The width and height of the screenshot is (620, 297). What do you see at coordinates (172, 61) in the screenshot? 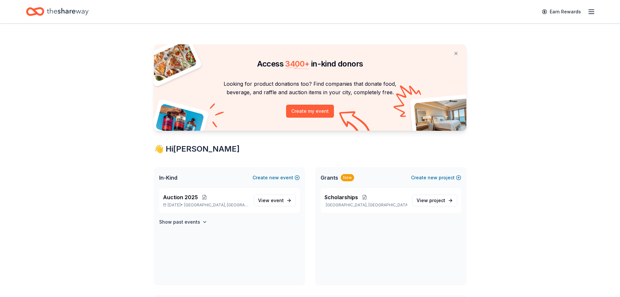
I see `img: Pizza` at bounding box center [172, 61].